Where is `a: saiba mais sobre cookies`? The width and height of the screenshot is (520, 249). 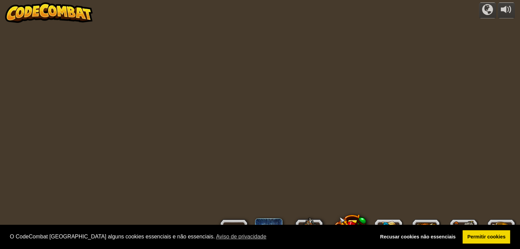
a: saiba mais sobre cookies is located at coordinates (241, 237).